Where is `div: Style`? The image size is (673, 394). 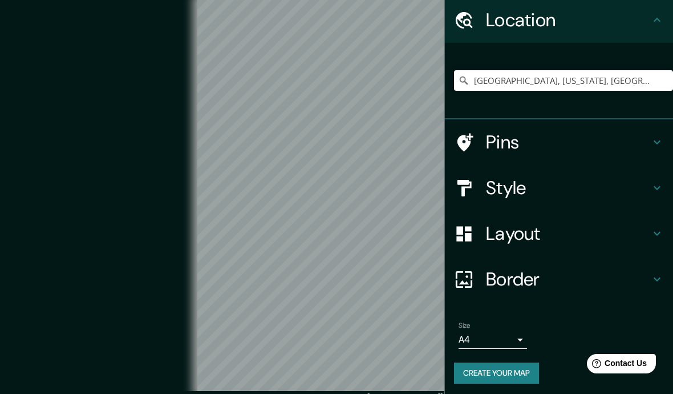
div: Style is located at coordinates (559, 188).